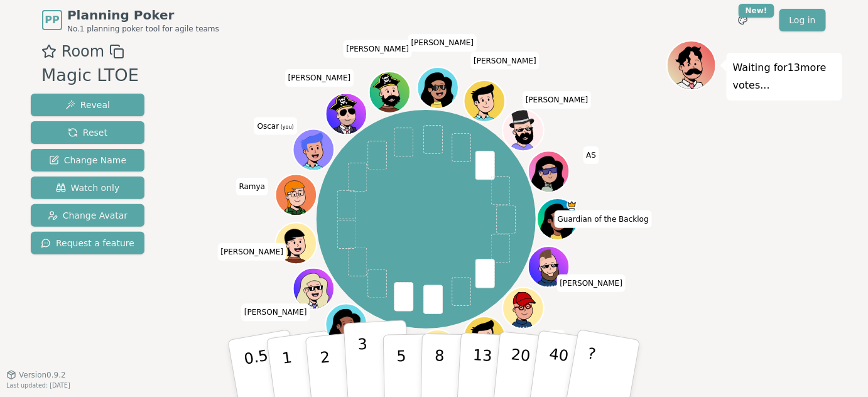  I want to click on a: PPPlanning PokerNo.1 planning poker tool for agile teams, so click(131, 20).